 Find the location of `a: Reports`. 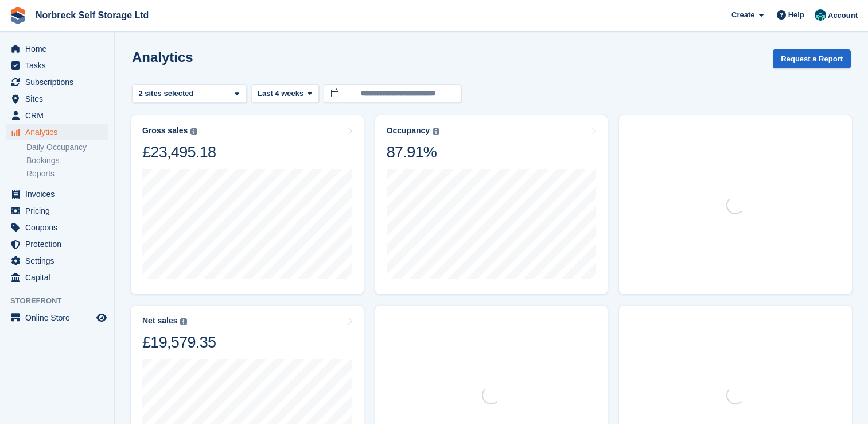

a: Reports is located at coordinates (67, 174).